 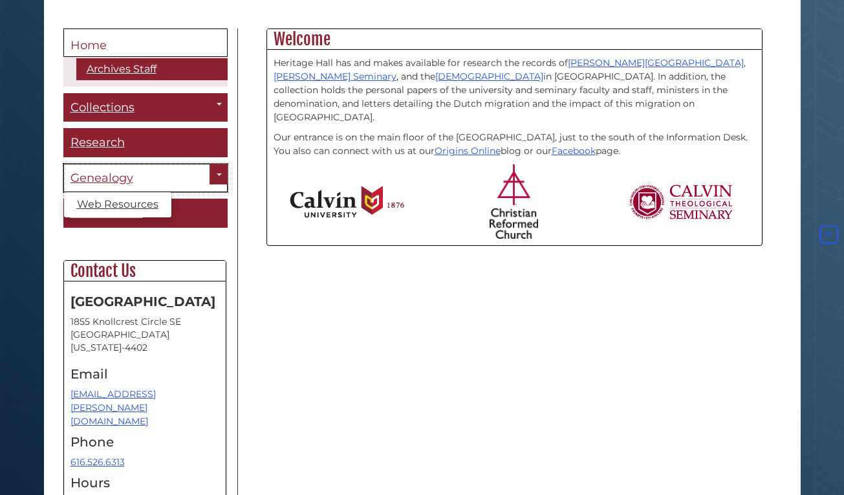 I want to click on h4: Phone, so click(x=145, y=442).